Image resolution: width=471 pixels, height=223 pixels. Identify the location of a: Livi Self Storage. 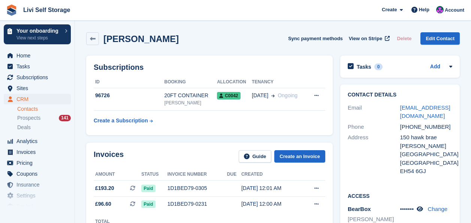
(46, 10).